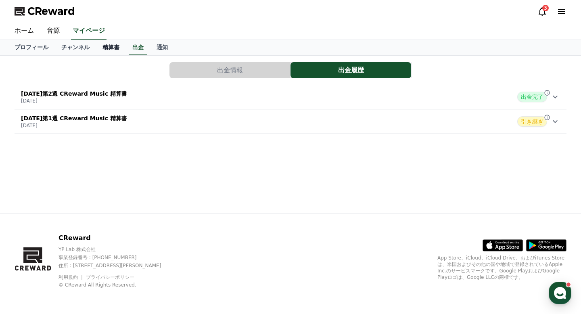  What do you see at coordinates (129, 257) in the screenshot?
I see `a: Settings` at bounding box center [129, 257].